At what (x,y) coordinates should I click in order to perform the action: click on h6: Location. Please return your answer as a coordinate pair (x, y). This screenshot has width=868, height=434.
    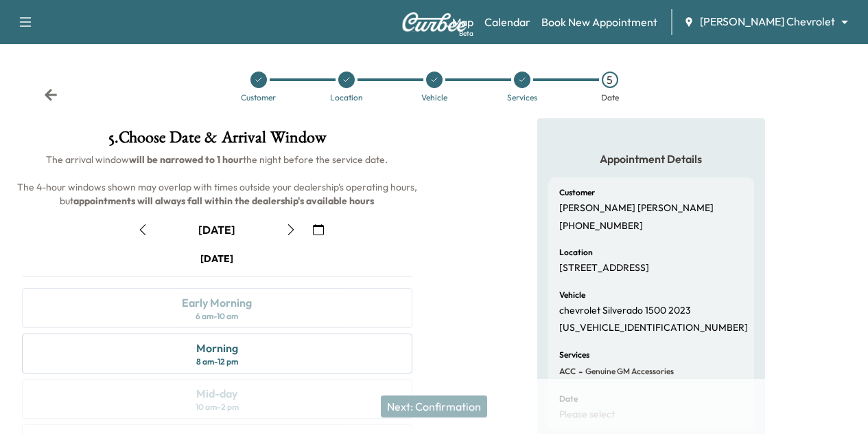
    Looking at the image, I should click on (576, 252).